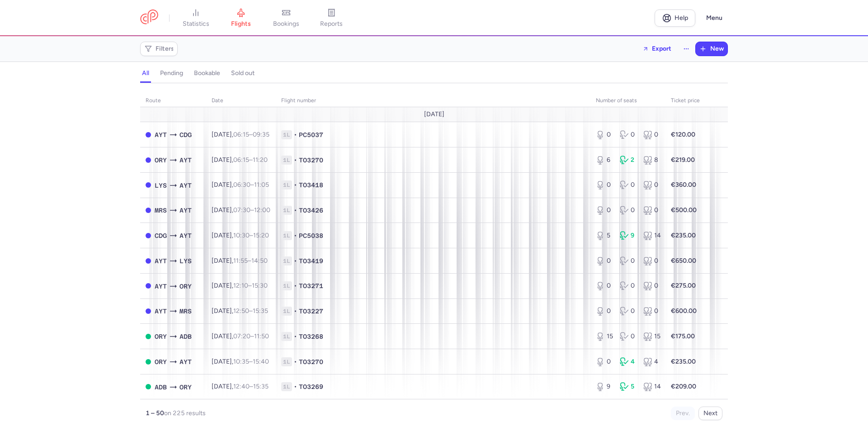 The height and width of the screenshot is (431, 868). I want to click on time: 11:55, so click(240, 261).